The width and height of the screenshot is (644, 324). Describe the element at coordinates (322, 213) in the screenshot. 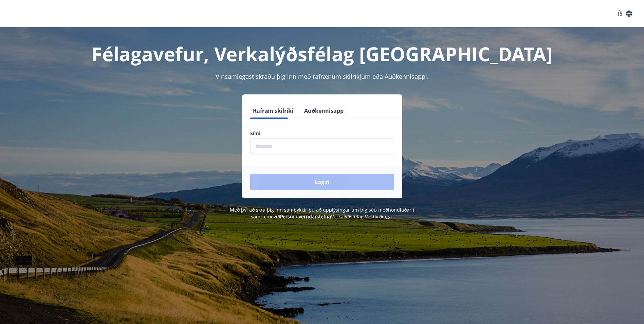

I see `span: Með því að skrá þig inn samþykkir þú að upplýsingar um þig séu meðhöndlaðar í samræmi við Verkalý...` at that location.